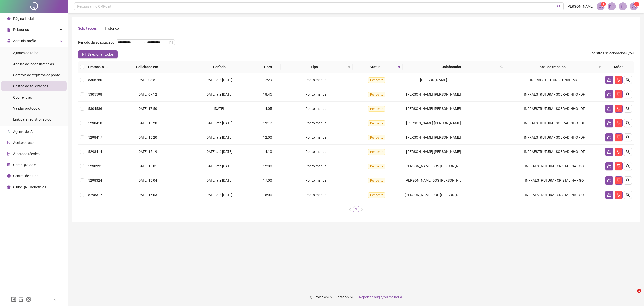 This screenshot has width=644, height=306. Describe the element at coordinates (551, 67) in the screenshot. I see `span: Local de trabalho` at that location.